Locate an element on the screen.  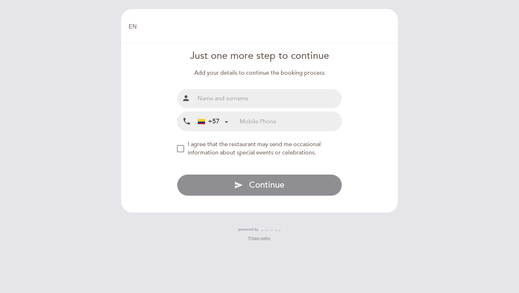
i: person is located at coordinates (186, 98).